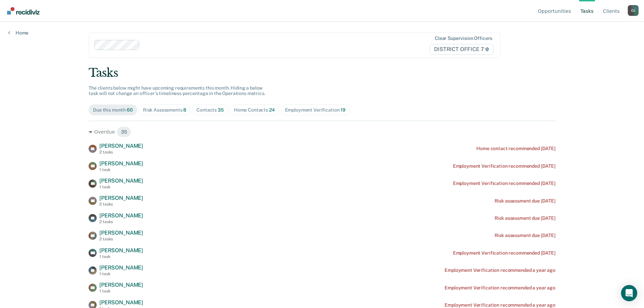 This screenshot has height=308, width=644. What do you see at coordinates (343, 110) in the screenshot?
I see `span: 19` at bounding box center [343, 110].